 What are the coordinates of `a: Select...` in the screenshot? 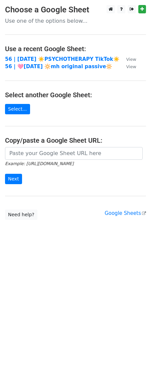 It's located at (17, 109).